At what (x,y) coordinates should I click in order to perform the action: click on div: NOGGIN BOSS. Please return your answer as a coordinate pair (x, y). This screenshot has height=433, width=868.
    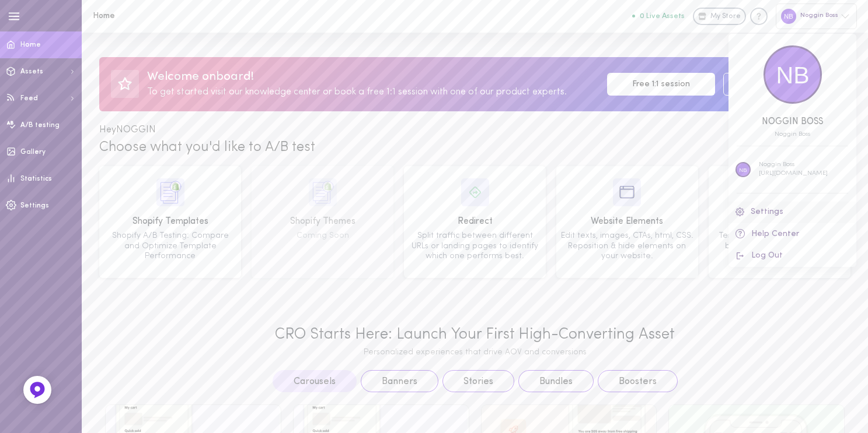
    Looking at the image, I should click on (792, 123).